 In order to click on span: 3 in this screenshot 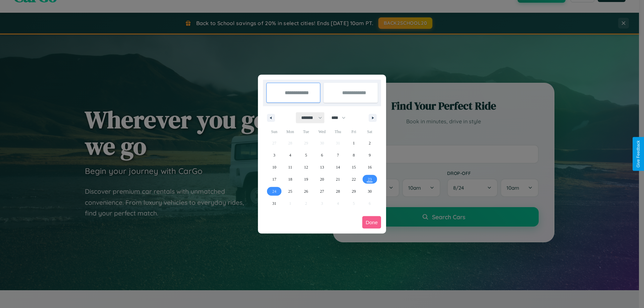, I will do `click(274, 155)`.